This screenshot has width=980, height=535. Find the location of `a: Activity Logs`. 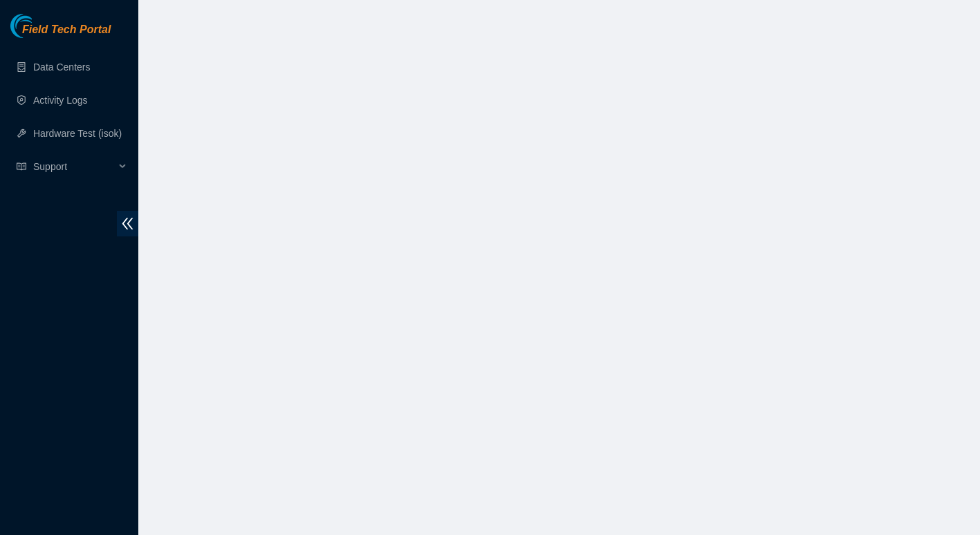

a: Activity Logs is located at coordinates (60, 100).